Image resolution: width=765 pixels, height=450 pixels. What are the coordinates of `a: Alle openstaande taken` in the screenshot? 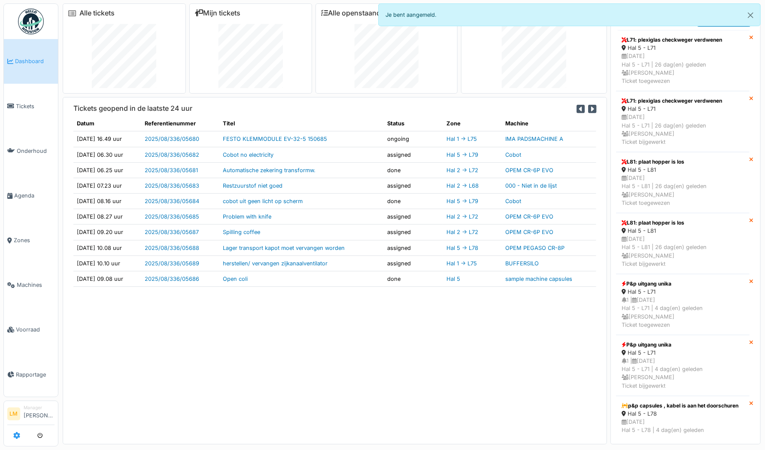 It's located at (363, 13).